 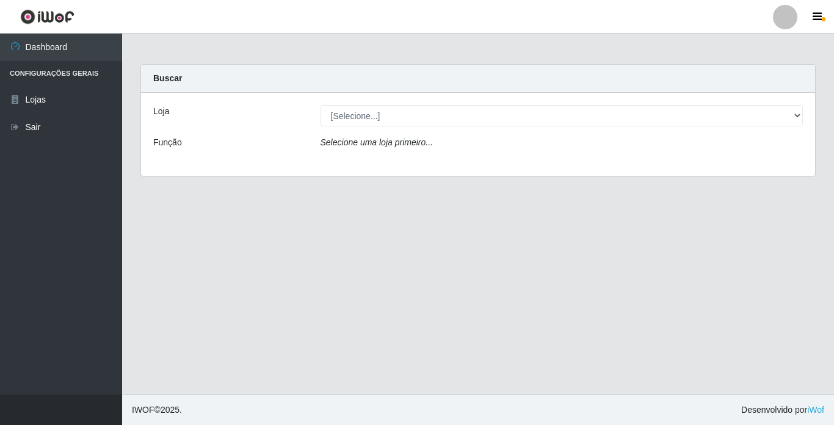 What do you see at coordinates (783, 410) in the screenshot?
I see `span: Desenvolvido por` at bounding box center [783, 410].